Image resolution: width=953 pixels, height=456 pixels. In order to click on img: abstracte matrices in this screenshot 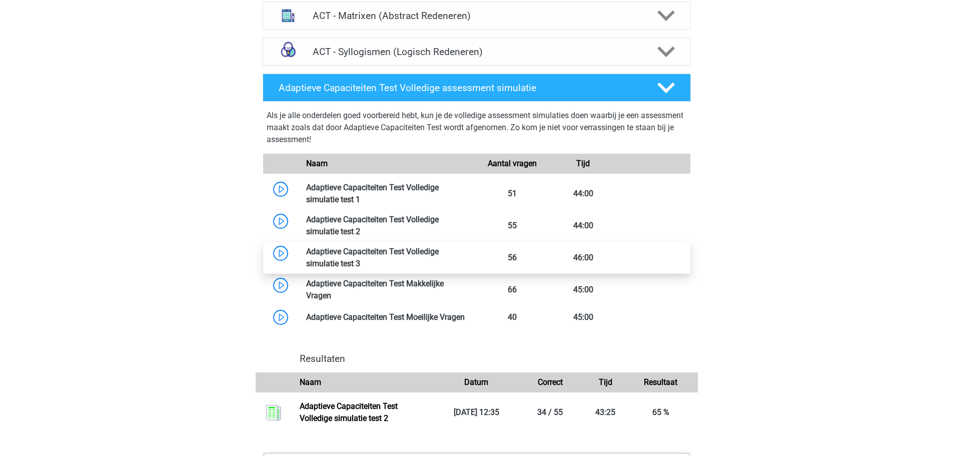, I will do `click(288, 16)`.